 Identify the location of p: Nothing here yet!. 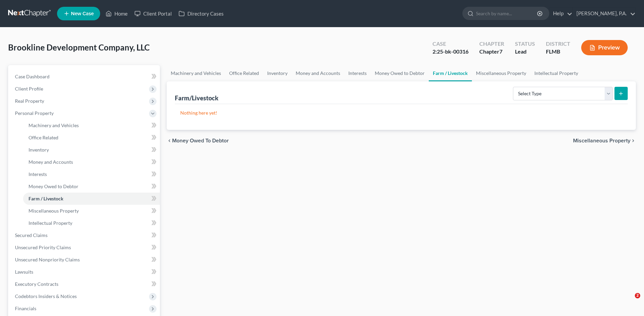
(401, 113).